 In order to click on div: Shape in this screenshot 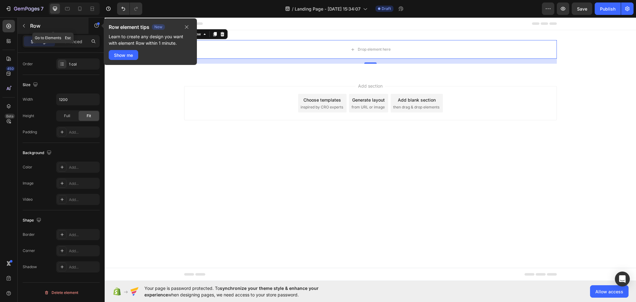, I will do `click(33, 220)`.